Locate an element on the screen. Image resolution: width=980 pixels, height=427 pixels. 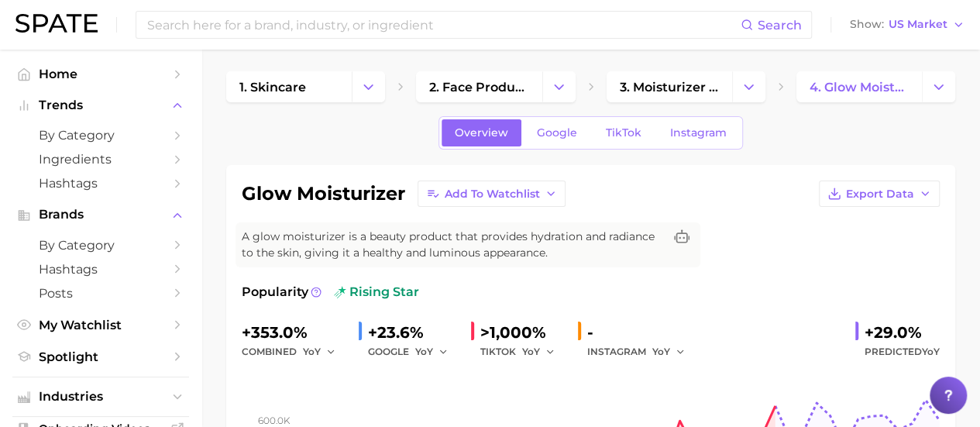
button: Export Data is located at coordinates (879, 194).